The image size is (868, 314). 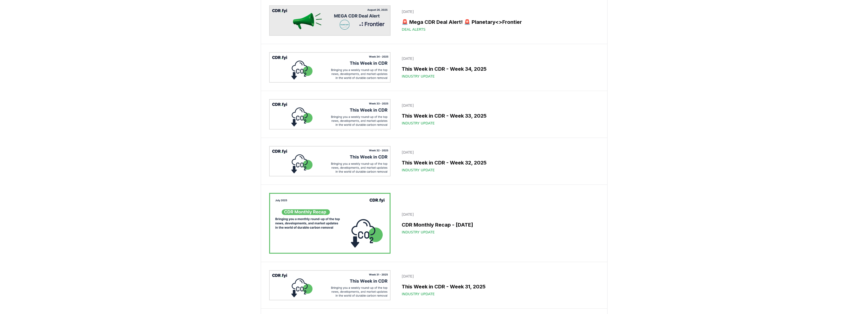 What do you see at coordinates (330, 161) in the screenshot?
I see `img: This Week in CDR - Week 32, 2025 blog post image` at bounding box center [330, 161].